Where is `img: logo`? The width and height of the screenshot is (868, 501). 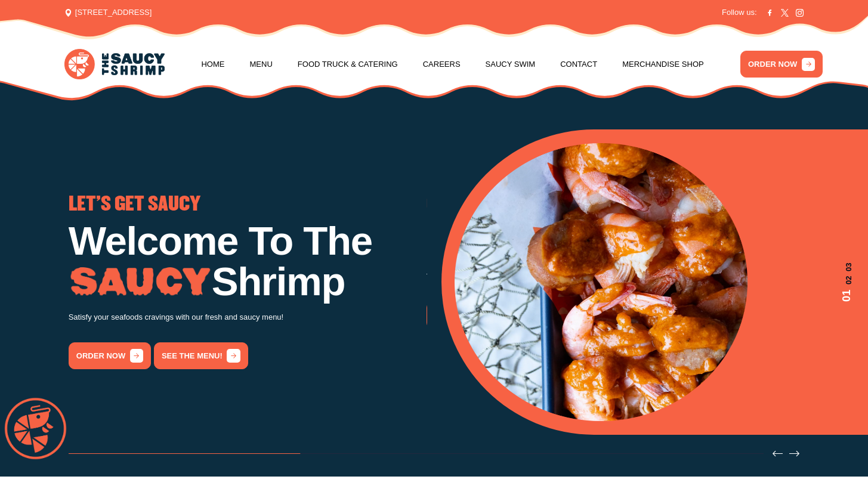
img: logo is located at coordinates (114, 64).